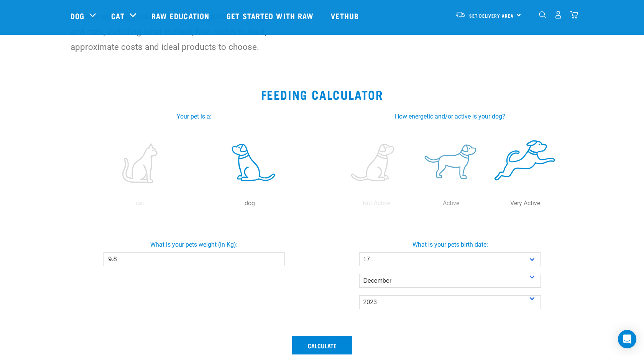 Image resolution: width=644 pixels, height=356 pixels. I want to click on label: Your pet is a:, so click(194, 117).